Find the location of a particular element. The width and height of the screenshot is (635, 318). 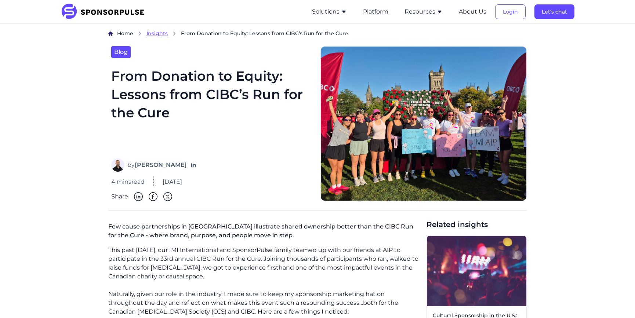

button: Platform is located at coordinates (376, 12).